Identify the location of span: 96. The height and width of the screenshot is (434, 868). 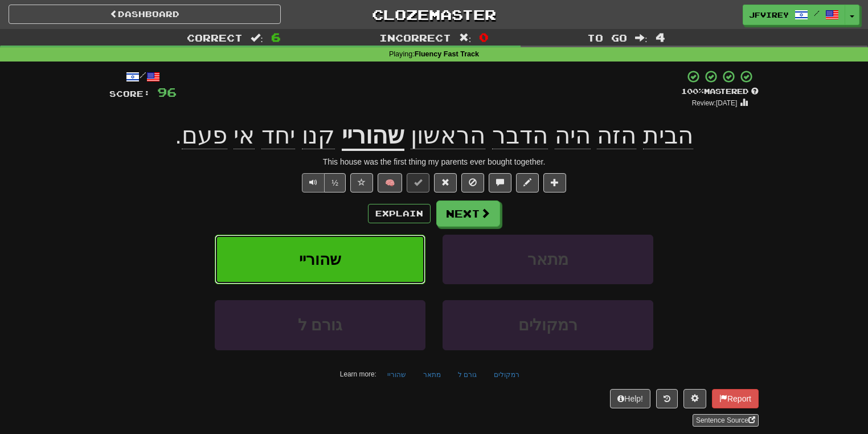
(167, 92).